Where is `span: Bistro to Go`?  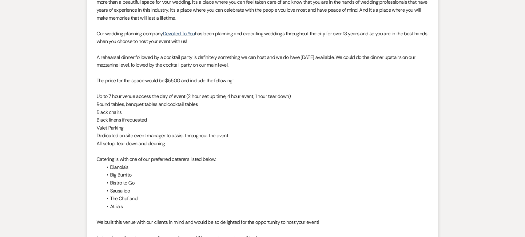
span: Bistro to Go is located at coordinates (122, 183).